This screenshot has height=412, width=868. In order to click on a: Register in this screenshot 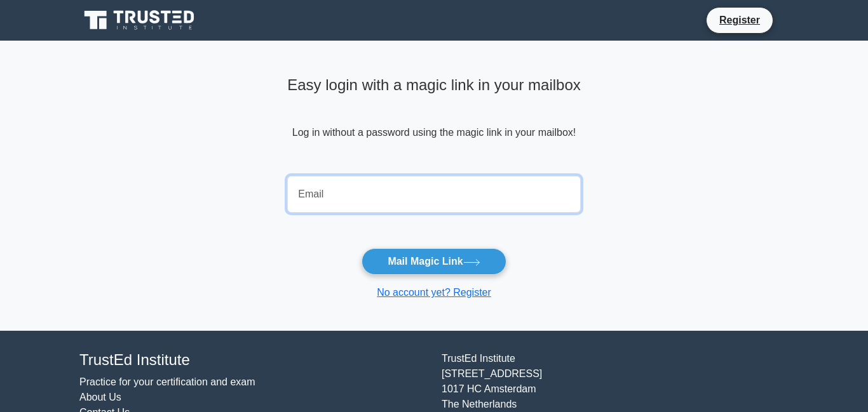, I will do `click(739, 19)`.